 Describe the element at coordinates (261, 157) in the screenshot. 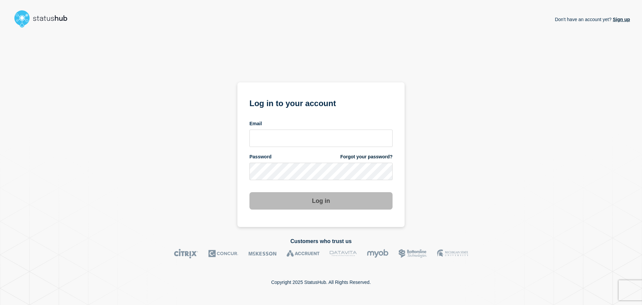

I see `span: Password` at that location.